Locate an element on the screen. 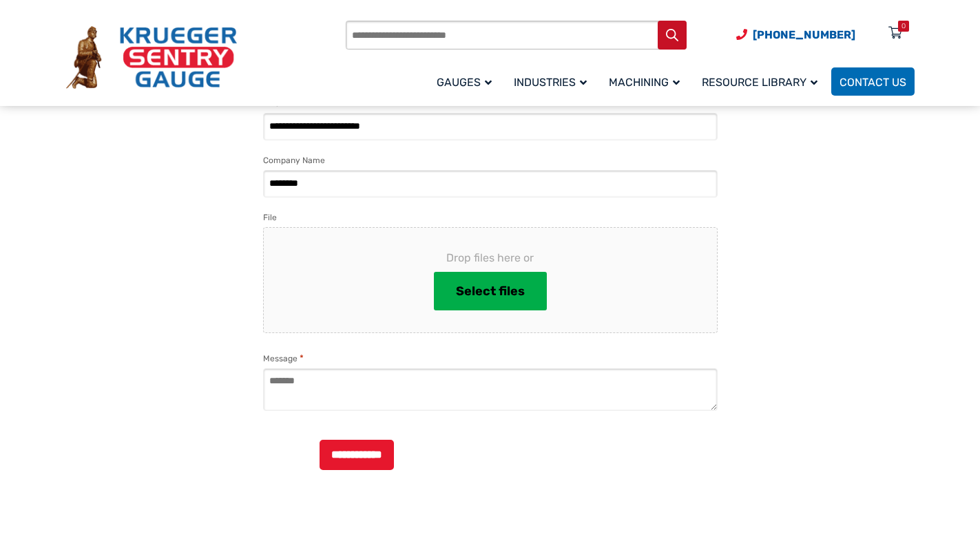 This screenshot has height=543, width=980. span: Contact Us is located at coordinates (872, 82).